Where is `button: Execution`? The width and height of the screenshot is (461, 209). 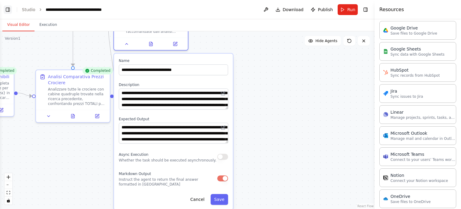
button: Execution is located at coordinates (48, 25).